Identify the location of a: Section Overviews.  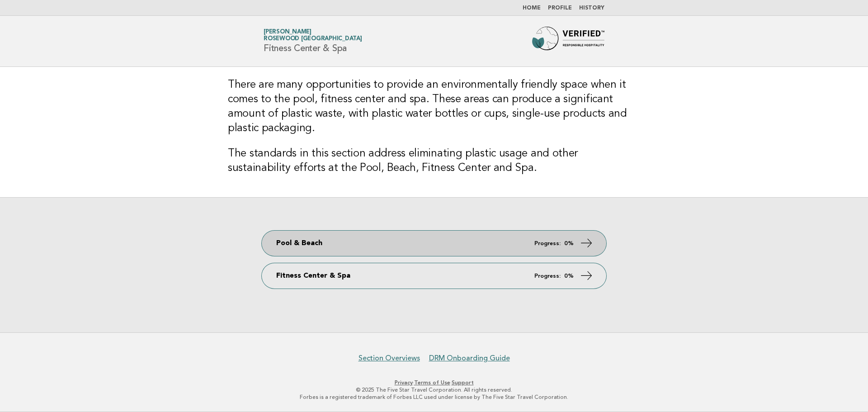
(389, 358).